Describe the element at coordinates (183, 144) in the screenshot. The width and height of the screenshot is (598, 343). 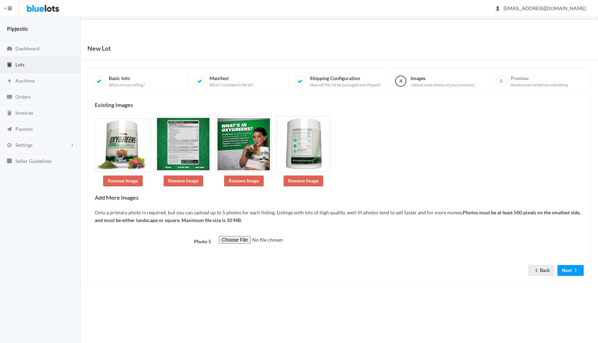
I see `img: 92d2d114-234a-47a7-911e-6efb77b0b0b0-1755714299.png` at that location.